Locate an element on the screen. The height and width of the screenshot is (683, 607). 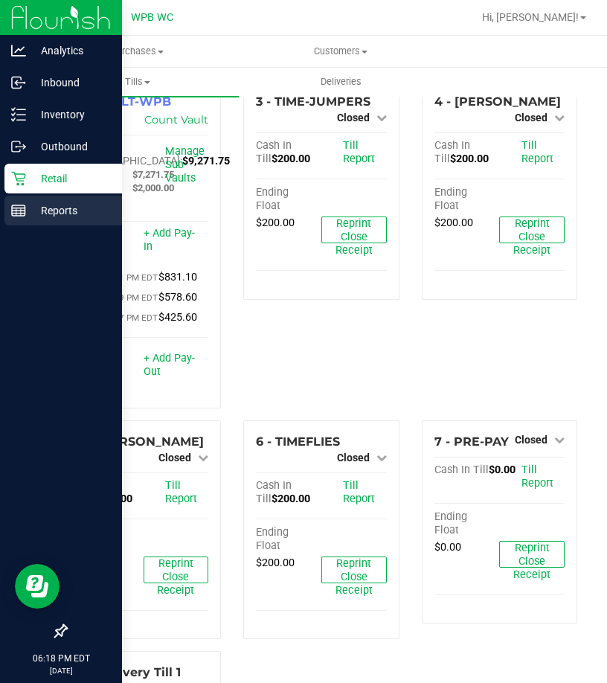
span: Customers is located at coordinates (341, 51).